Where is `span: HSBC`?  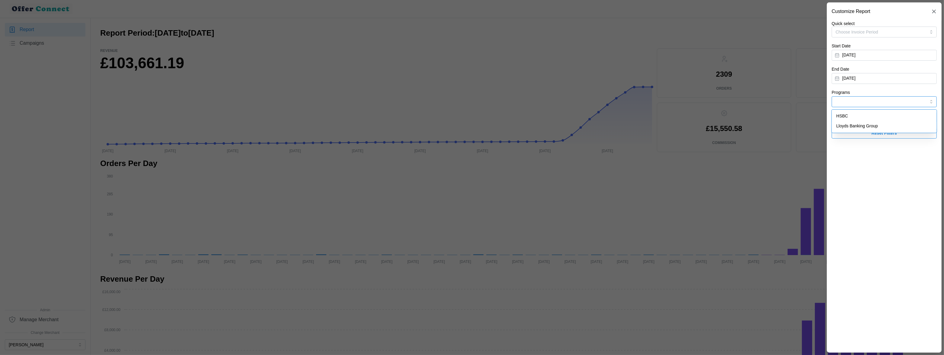
span: HSBC is located at coordinates (842, 116).